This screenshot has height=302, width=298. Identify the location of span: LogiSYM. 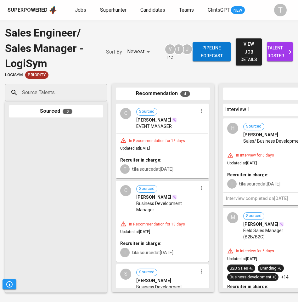
(14, 75).